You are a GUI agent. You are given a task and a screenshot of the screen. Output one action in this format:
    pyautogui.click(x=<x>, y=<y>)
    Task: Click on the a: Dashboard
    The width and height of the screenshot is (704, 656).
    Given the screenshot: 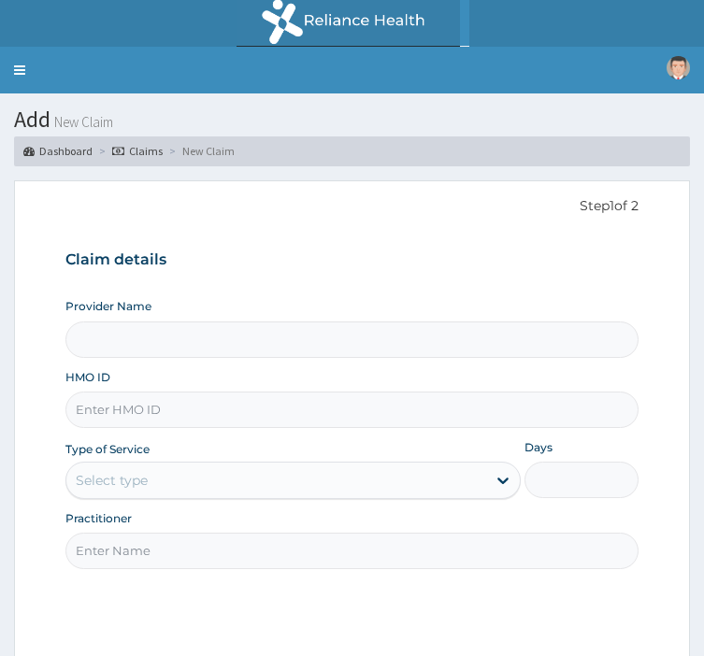 What is the action you would take?
    pyautogui.click(x=58, y=151)
    